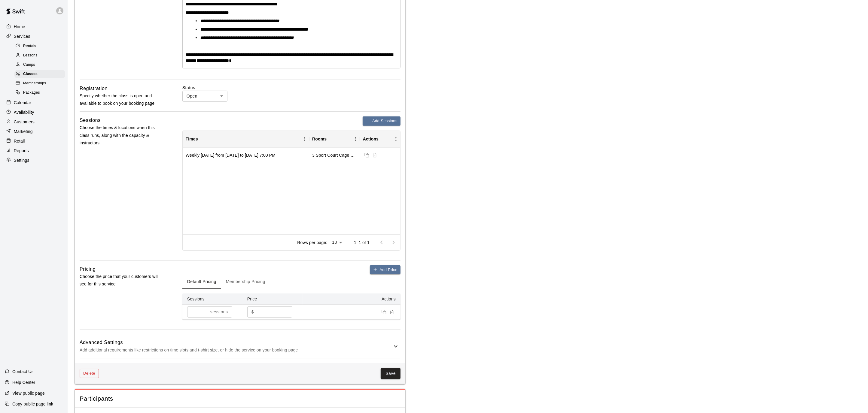 The image size is (868, 413). I want to click on div: Weekly on Wednesday from 10/1/2025 to 11/19/2025 at 7:00 PM, so click(231, 155).